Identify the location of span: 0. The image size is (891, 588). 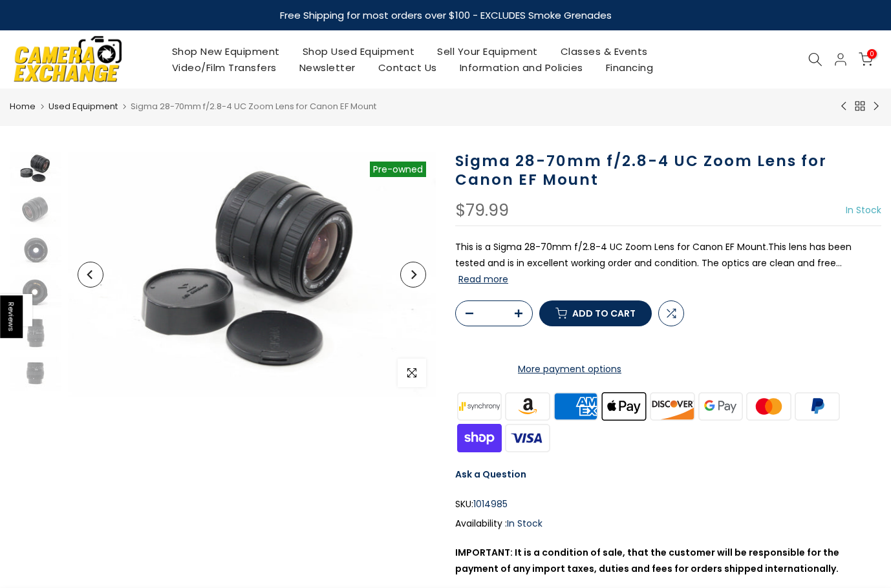
(872, 53).